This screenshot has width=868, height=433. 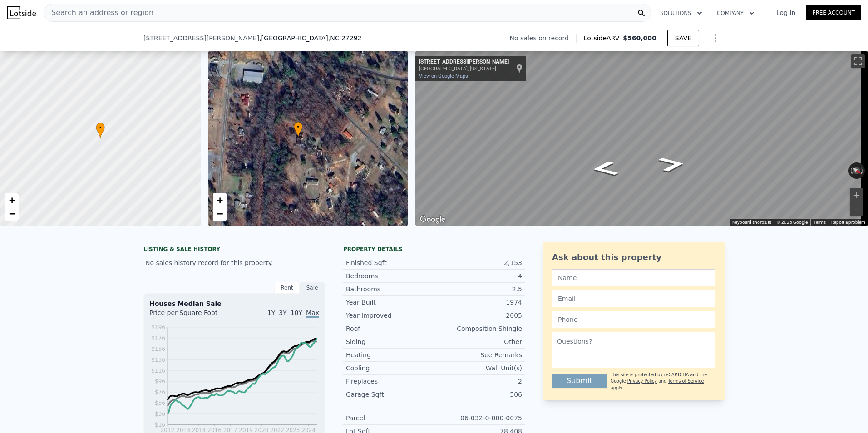 What do you see at coordinates (313, 288) in the screenshot?
I see `div: Sale` at bounding box center [313, 288].